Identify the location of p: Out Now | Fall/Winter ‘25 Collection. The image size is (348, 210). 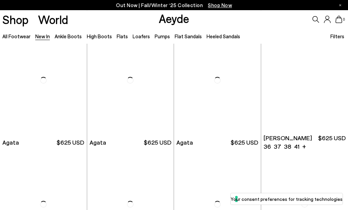
(174, 5).